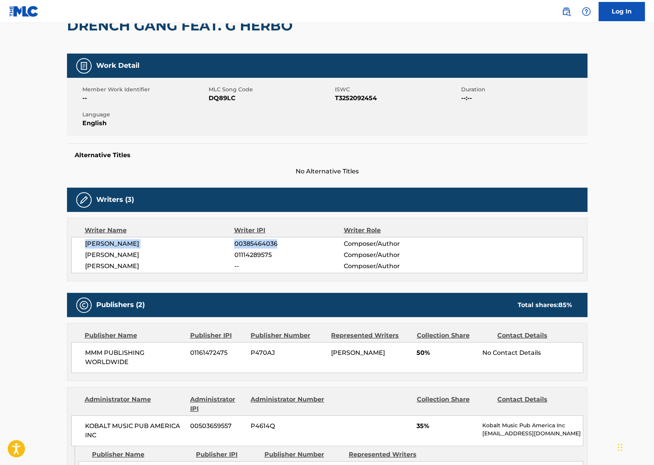  Describe the element at coordinates (84, 66) in the screenshot. I see `img: Work Detail` at that location.